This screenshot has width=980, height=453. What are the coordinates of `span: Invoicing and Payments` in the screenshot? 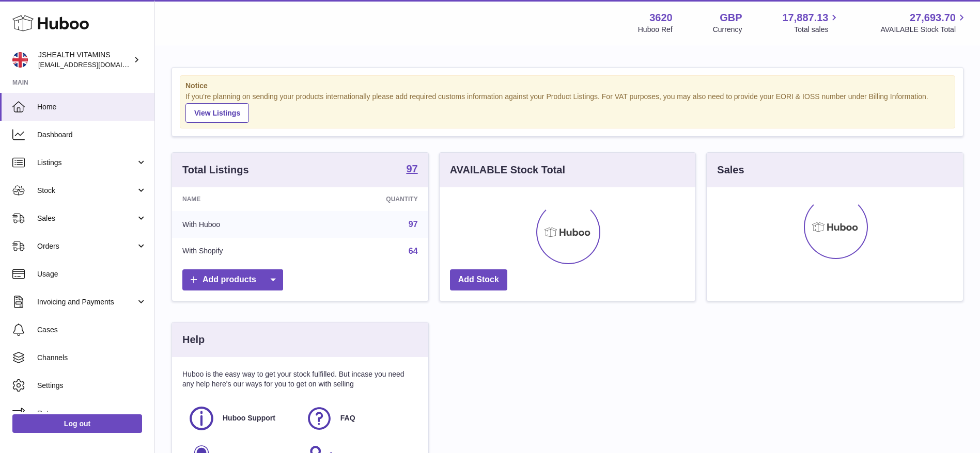 It's located at (86, 301).